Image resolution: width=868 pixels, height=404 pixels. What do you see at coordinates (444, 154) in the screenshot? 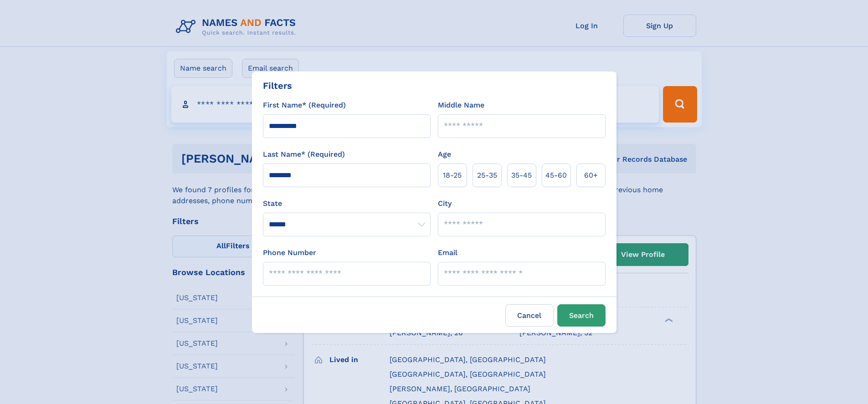
I see `label: Age` at bounding box center [444, 154].